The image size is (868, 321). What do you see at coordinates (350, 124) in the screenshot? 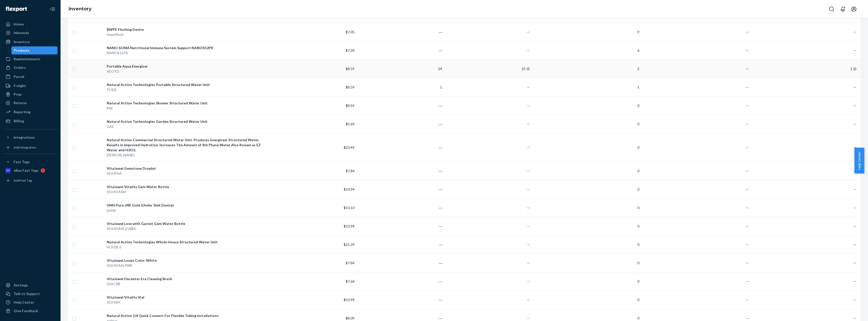
I see `span: $9.69` at bounding box center [350, 124].